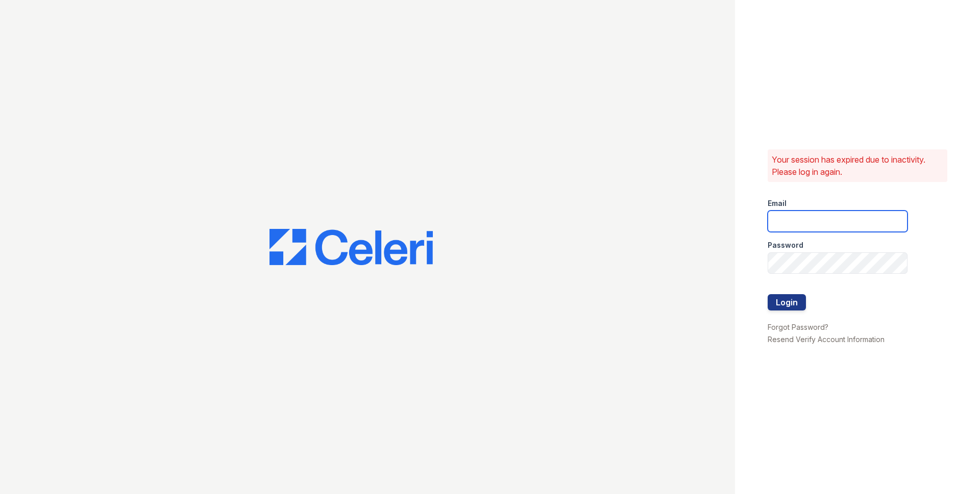 The width and height of the screenshot is (980, 494). Describe the element at coordinates (777, 203) in the screenshot. I see `label: Email` at that location.